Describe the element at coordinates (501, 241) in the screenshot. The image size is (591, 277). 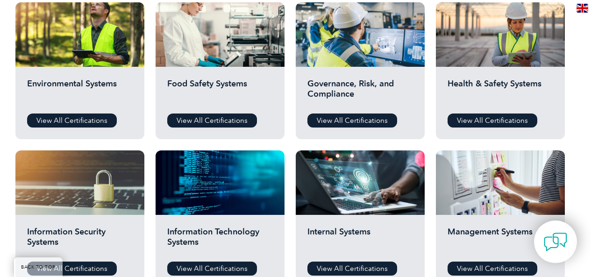
I see `h2: Management Systems` at that location.